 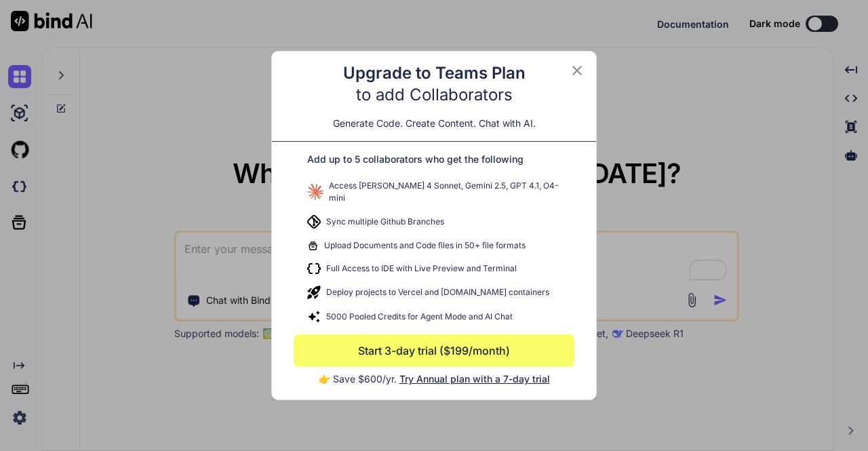 I want to click on p: Generate Code. Create Content. Chat with AI., so click(x=434, y=123).